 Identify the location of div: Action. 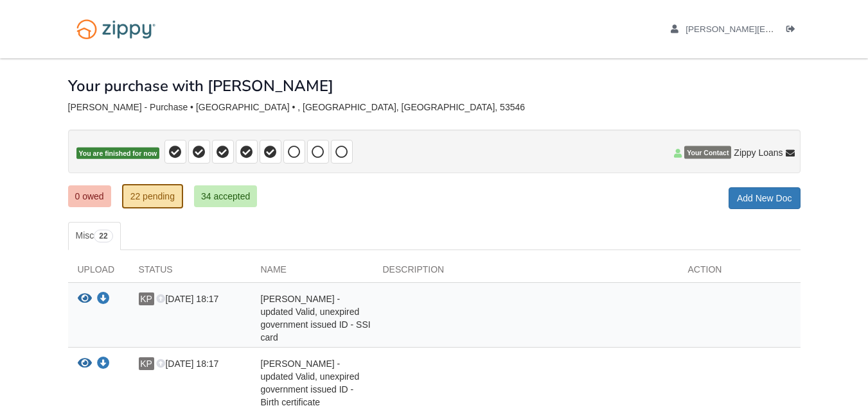
(740, 273).